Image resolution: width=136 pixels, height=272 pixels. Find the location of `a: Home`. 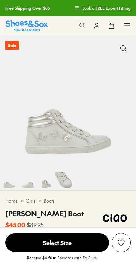

a: Home is located at coordinates (12, 201).